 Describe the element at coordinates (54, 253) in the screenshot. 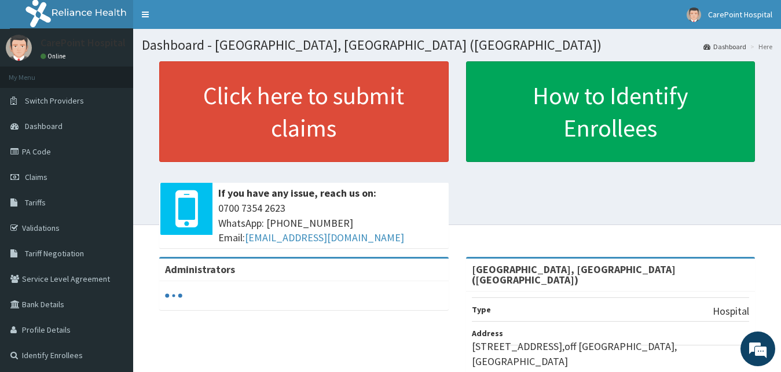

I see `span: Tariff Negotiation` at that location.